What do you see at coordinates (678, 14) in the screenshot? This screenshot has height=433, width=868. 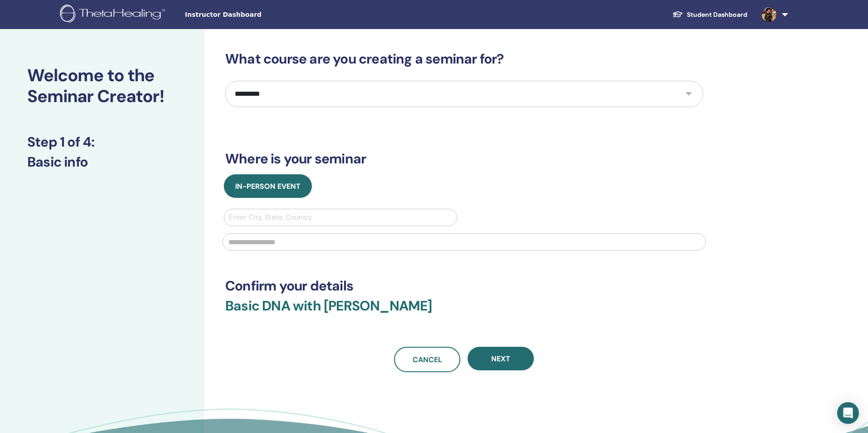 I see `img: graduation-cap-white.svg` at bounding box center [678, 14].